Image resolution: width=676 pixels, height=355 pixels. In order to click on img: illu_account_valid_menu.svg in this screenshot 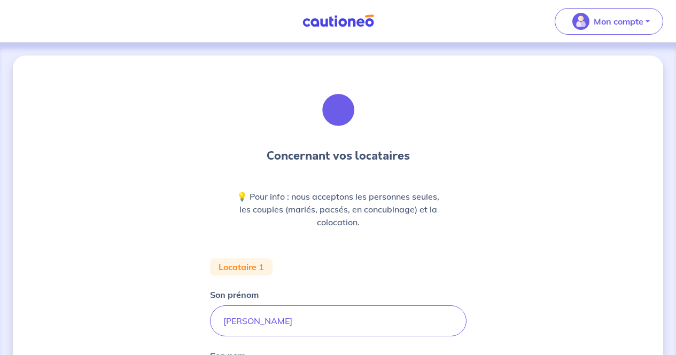, I will do `click(581, 21)`.